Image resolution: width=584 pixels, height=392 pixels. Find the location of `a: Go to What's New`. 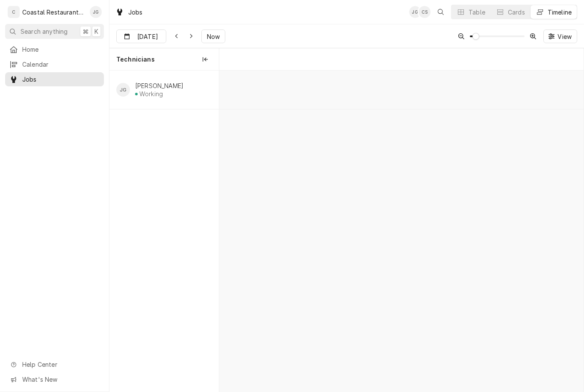

a: Go to What's New is located at coordinates (54, 379).